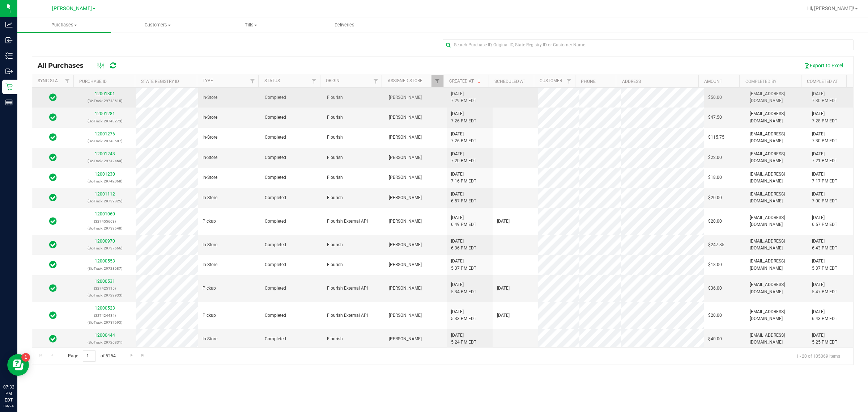 Image resolution: width=868 pixels, height=412 pixels. Describe the element at coordinates (105, 121) in the screenshot. I see `p: (BioTrack: 29743273)` at that location.